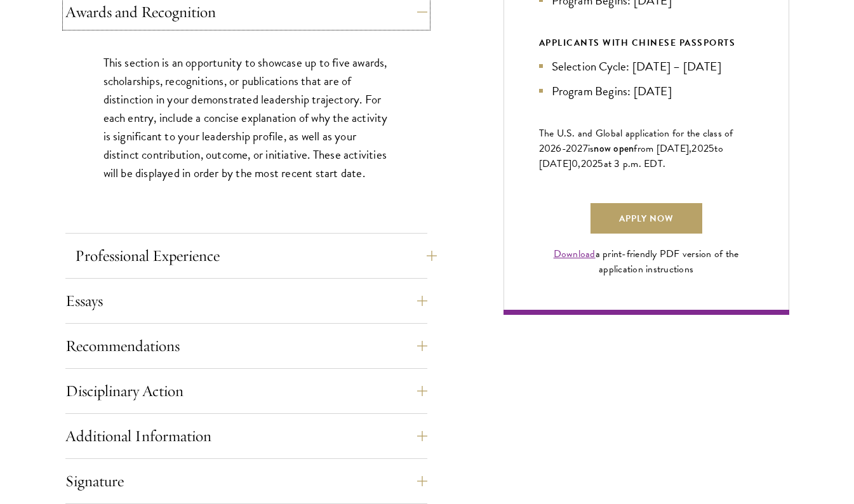 Image resolution: width=854 pixels, height=504 pixels. What do you see at coordinates (591, 148) in the screenshot?
I see `span: is` at bounding box center [591, 148].